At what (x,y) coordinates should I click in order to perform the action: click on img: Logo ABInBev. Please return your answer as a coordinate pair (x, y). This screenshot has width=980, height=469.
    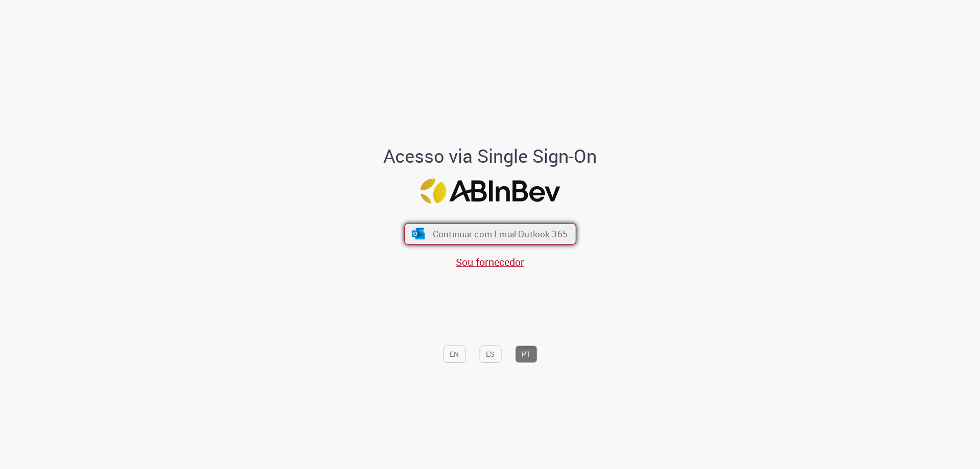
    Looking at the image, I should click on (490, 191).